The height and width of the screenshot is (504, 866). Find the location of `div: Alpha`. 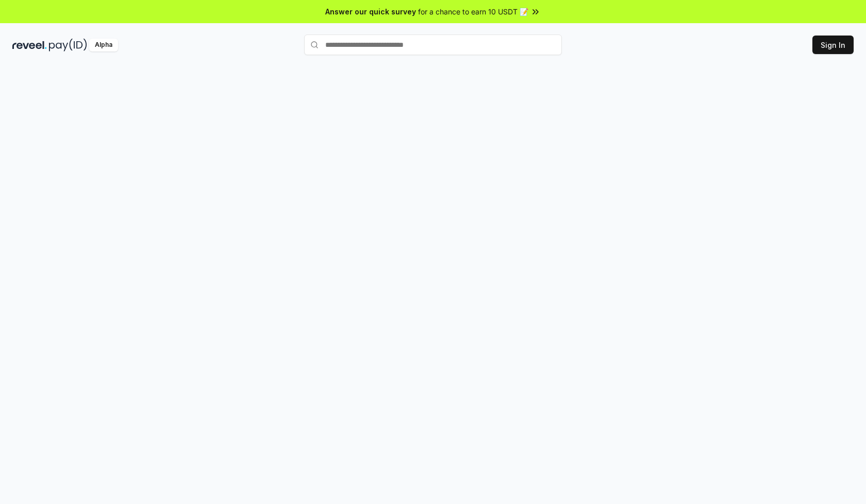

div: Alpha is located at coordinates (103, 45).